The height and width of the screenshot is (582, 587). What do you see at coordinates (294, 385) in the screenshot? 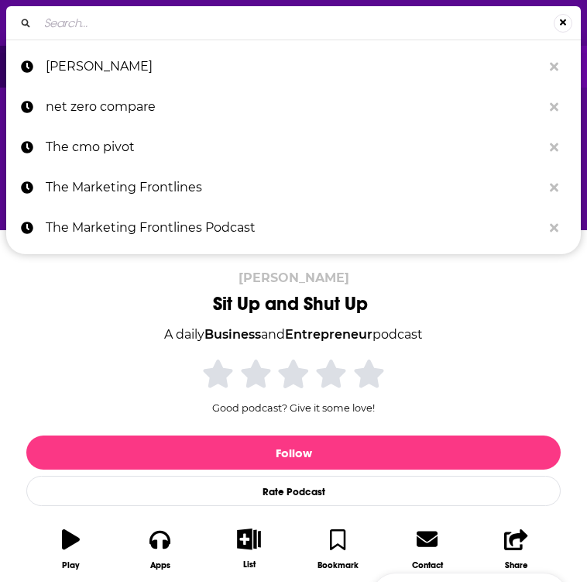
I see `div: Good podcast? Give it some love!` at bounding box center [294, 385].